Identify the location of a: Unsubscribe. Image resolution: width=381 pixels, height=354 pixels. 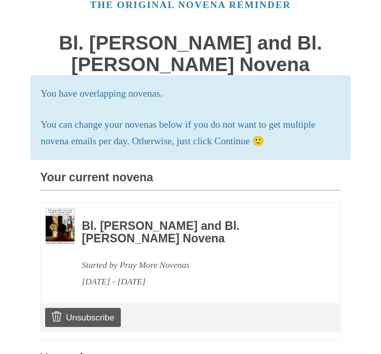
(83, 318).